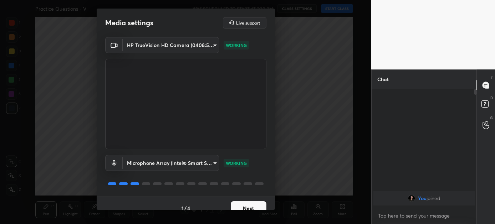 The width and height of the screenshot is (495, 224). What do you see at coordinates (248, 23) in the screenshot?
I see `h5: Live support` at bounding box center [248, 23].